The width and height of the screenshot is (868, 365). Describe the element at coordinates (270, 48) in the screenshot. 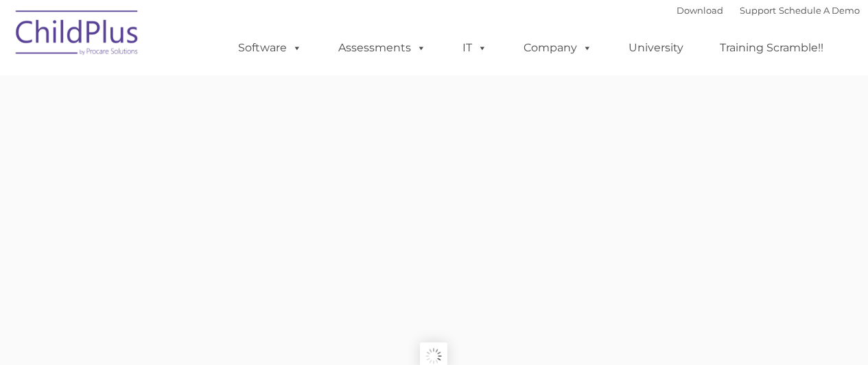

I see `a: Software` at that location.